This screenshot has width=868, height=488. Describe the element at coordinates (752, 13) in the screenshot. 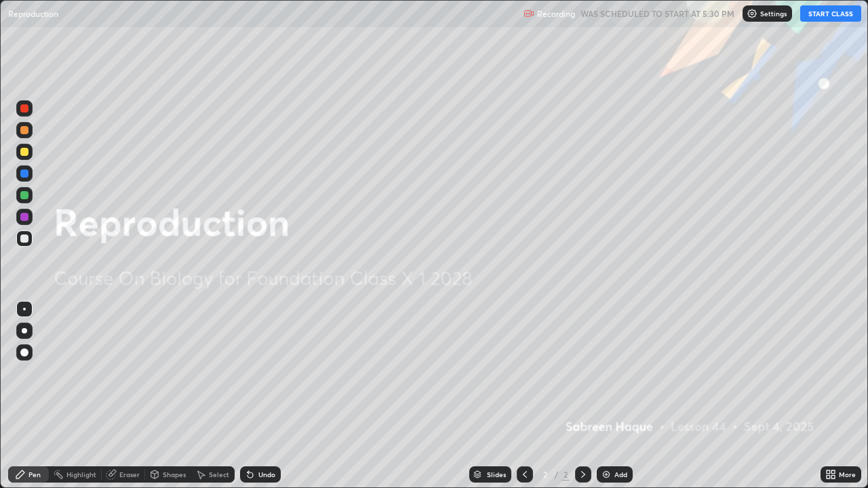

I see `img: class-settings-icons` at that location.